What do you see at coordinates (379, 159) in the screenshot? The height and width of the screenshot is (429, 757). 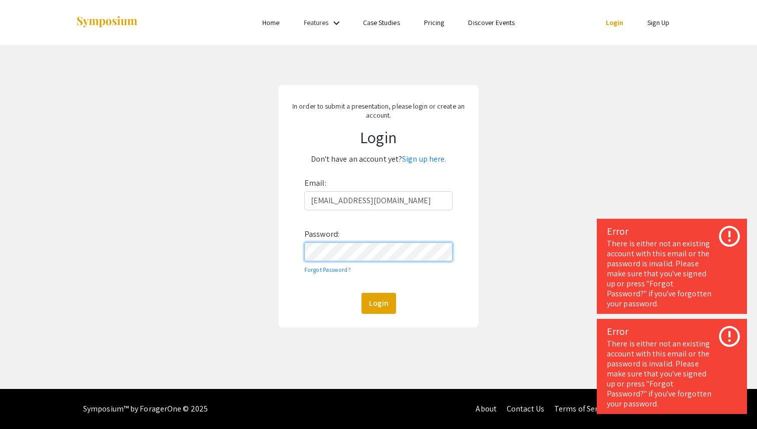 I see `p: Don't have an account yet?` at bounding box center [379, 159].